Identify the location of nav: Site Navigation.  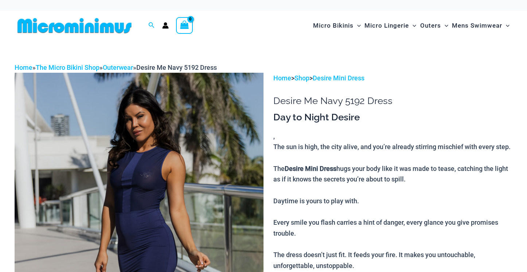
(411, 25).